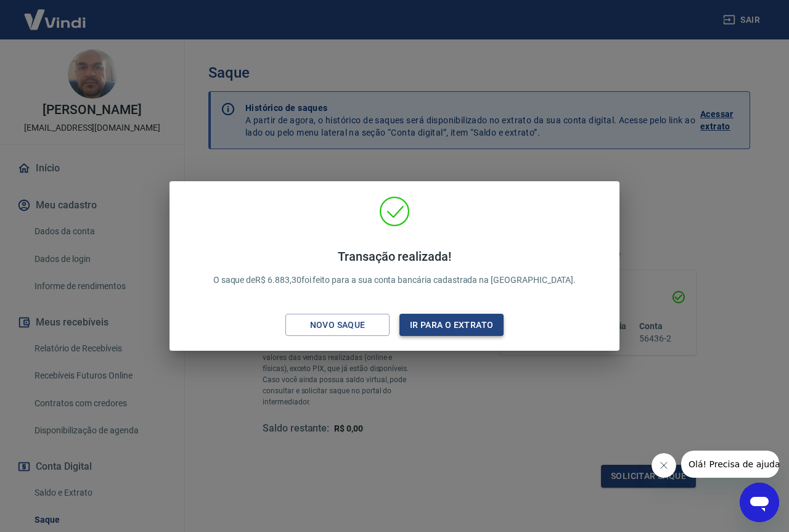 The width and height of the screenshot is (789, 532). I want to click on button: Novo saque, so click(337, 325).